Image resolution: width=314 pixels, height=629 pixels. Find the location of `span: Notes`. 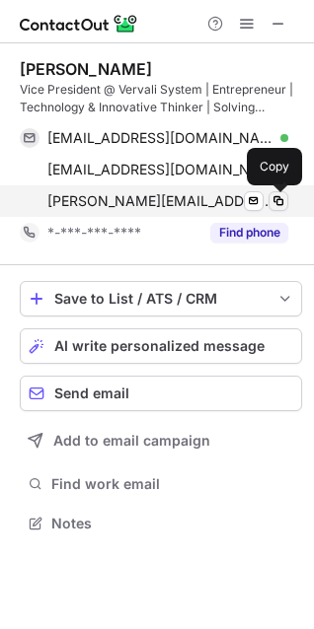

span: Notes is located at coordinates (173, 524).